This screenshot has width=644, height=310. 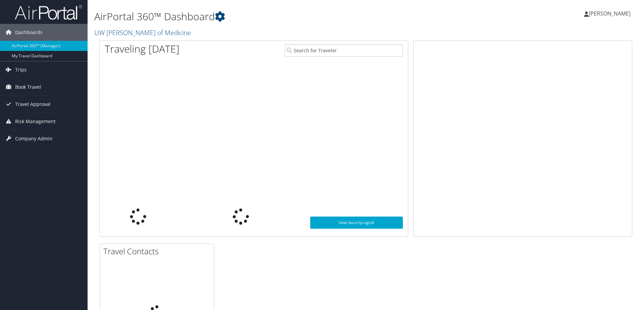 I want to click on h1: AirPortal 360™ Dashboard, so click(x=276, y=16).